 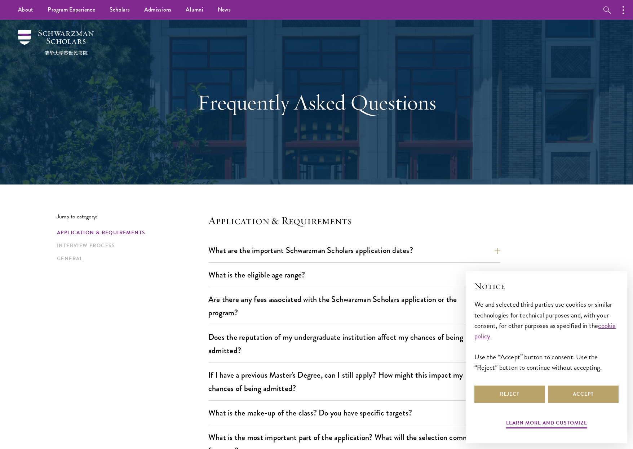 What do you see at coordinates (133, 217) in the screenshot?
I see `p: Jump to category:` at bounding box center [133, 217].